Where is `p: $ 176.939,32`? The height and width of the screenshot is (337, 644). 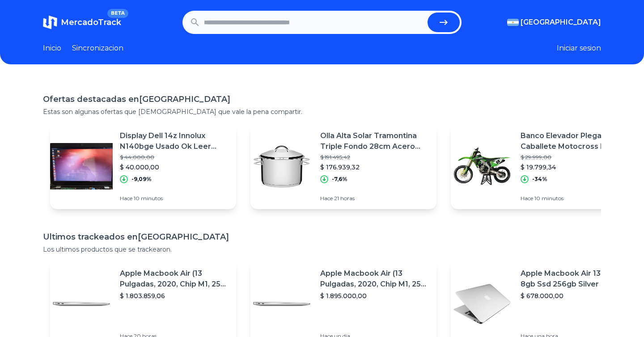
p: $ 176.939,32 is located at coordinates (375, 167).